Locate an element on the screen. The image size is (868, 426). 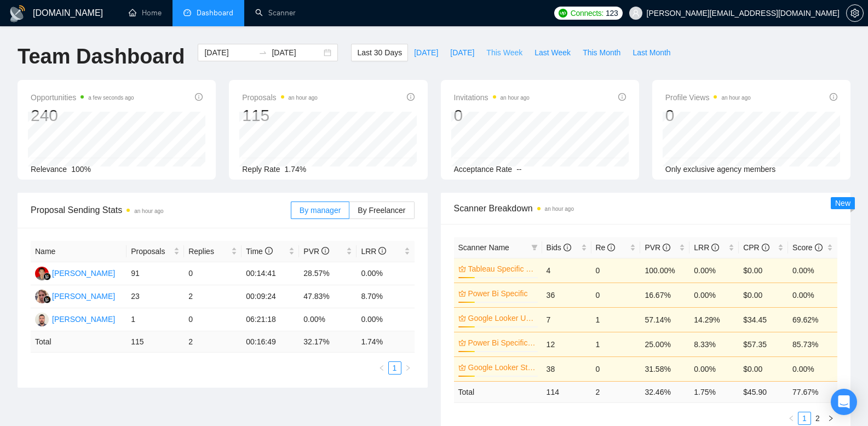
li: Previous Page is located at coordinates (791, 418).